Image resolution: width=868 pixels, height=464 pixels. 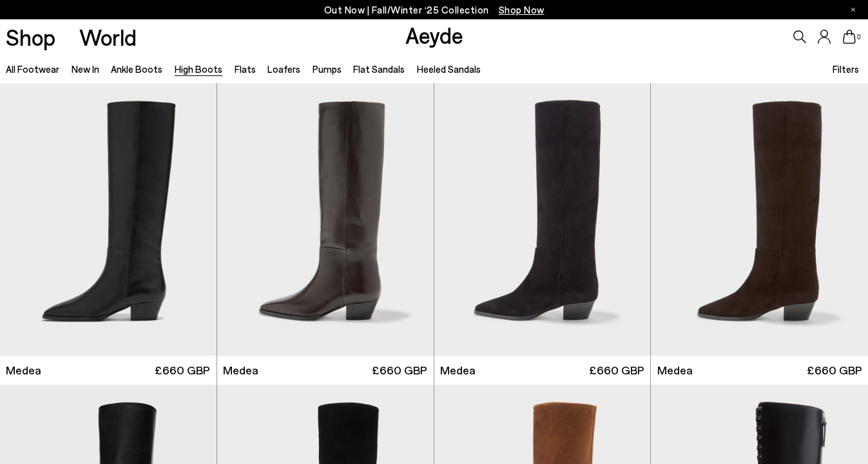 What do you see at coordinates (32, 69) in the screenshot?
I see `a: All Footwear` at bounding box center [32, 69].